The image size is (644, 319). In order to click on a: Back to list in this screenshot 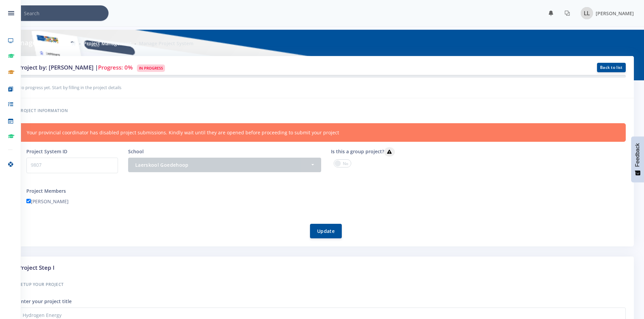, I will do `click(611, 67)`.